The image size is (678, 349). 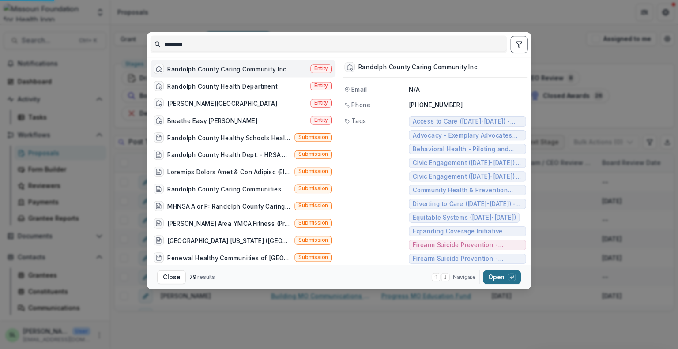 I want to click on button: Close, so click(x=171, y=277).